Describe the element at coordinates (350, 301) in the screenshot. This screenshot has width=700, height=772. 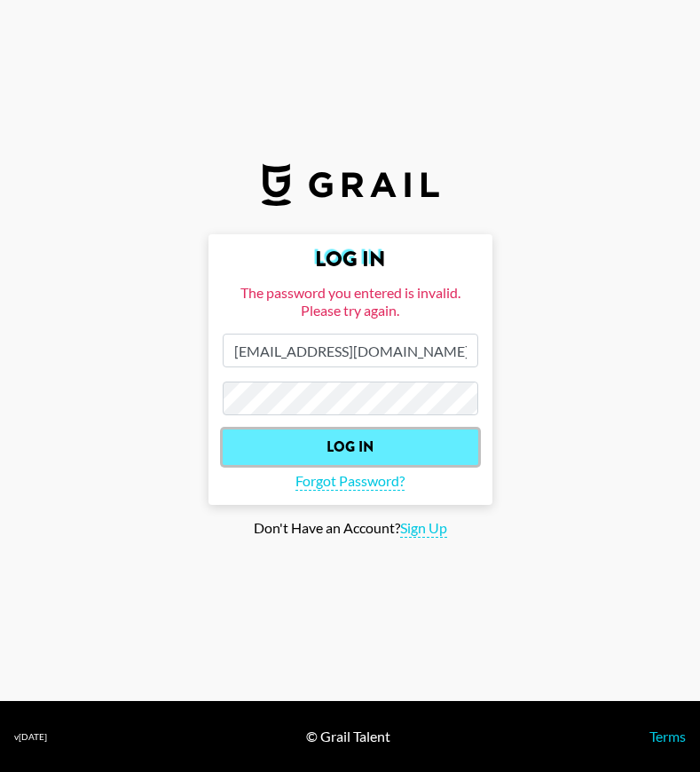
I see `div: The password you entered is invalid. Please try again.` at that location.